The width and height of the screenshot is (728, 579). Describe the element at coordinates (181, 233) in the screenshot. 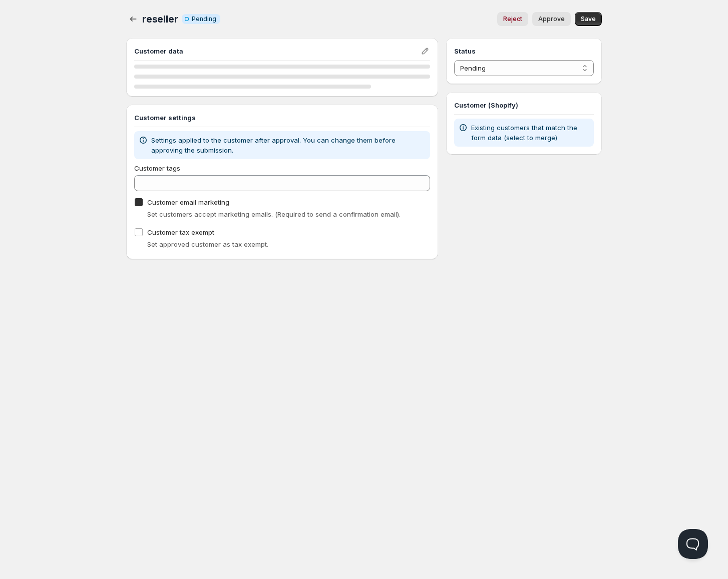

I see `span: Customer tax exempt` at that location.